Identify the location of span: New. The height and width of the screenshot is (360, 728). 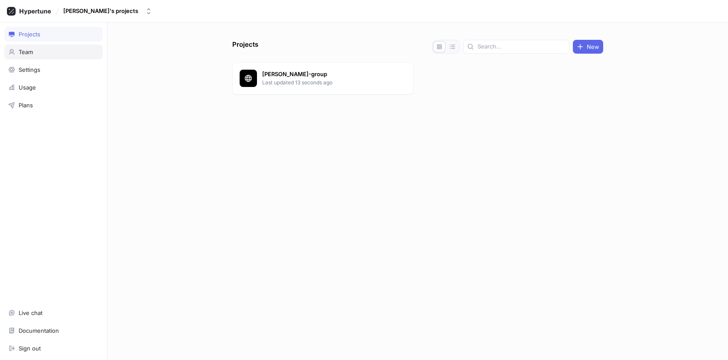
(593, 47).